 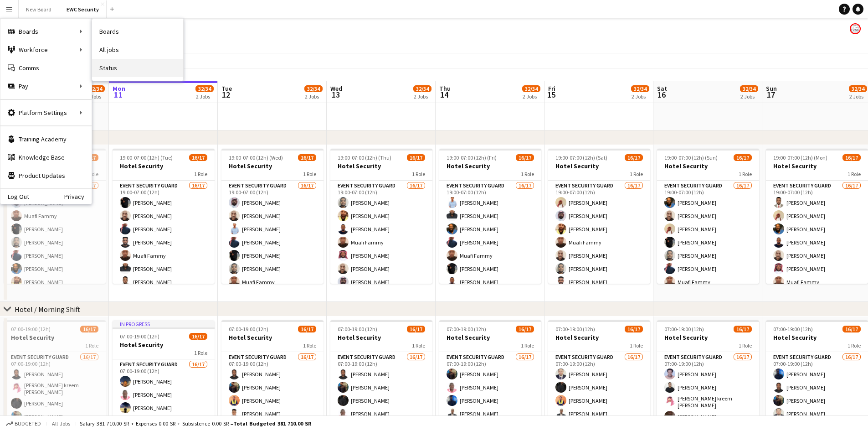 I want to click on div: In progress, so click(x=164, y=324).